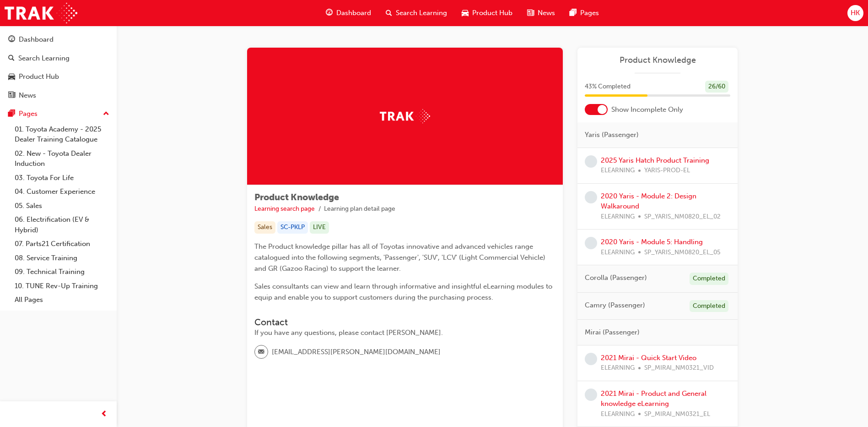 The image size is (868, 427). What do you see at coordinates (41, 13) in the screenshot?
I see `a: Trak` at bounding box center [41, 13].